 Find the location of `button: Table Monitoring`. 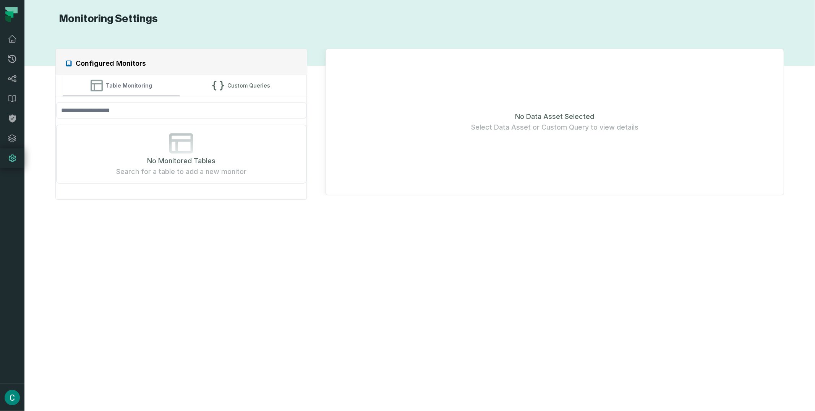

button: Table Monitoring is located at coordinates (121, 86).